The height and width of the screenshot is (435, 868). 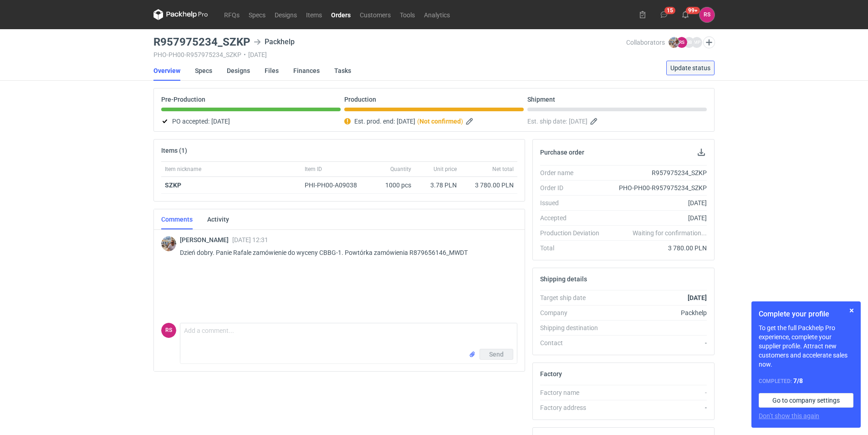 I want to click on div: Est. prod. end:, so click(x=434, y=121).